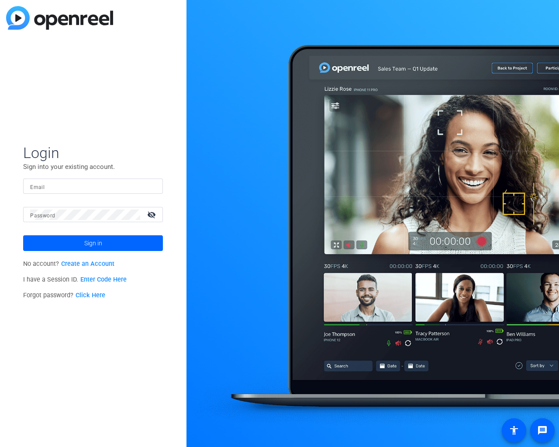 This screenshot has height=447, width=559. What do you see at coordinates (37, 187) in the screenshot?
I see `mat-label: Email` at bounding box center [37, 187].